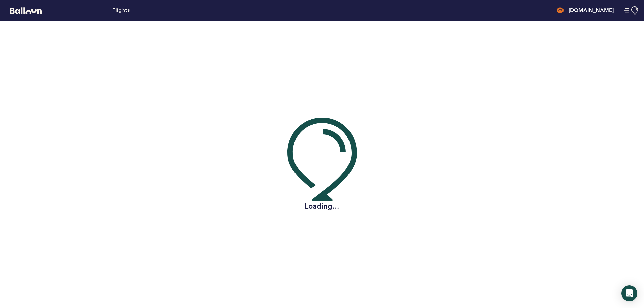  Describe the element at coordinates (322, 207) in the screenshot. I see `h2: Loading...` at that location.